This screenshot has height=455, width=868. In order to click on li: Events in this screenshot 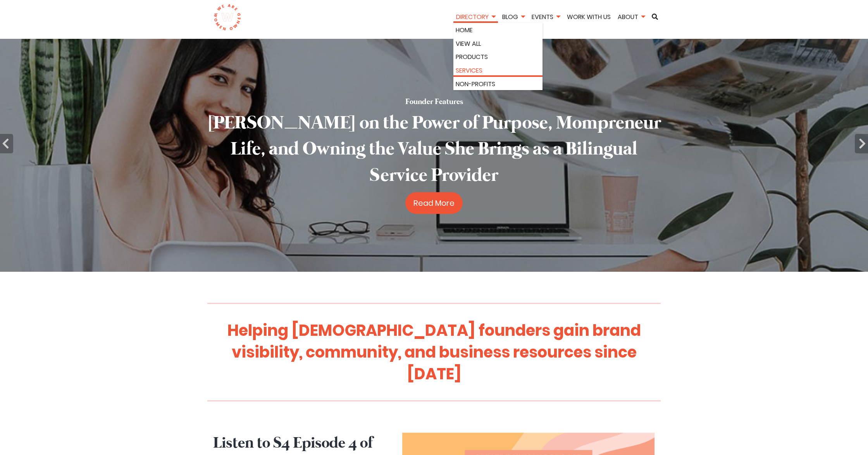, I will do `click(546, 17)`.